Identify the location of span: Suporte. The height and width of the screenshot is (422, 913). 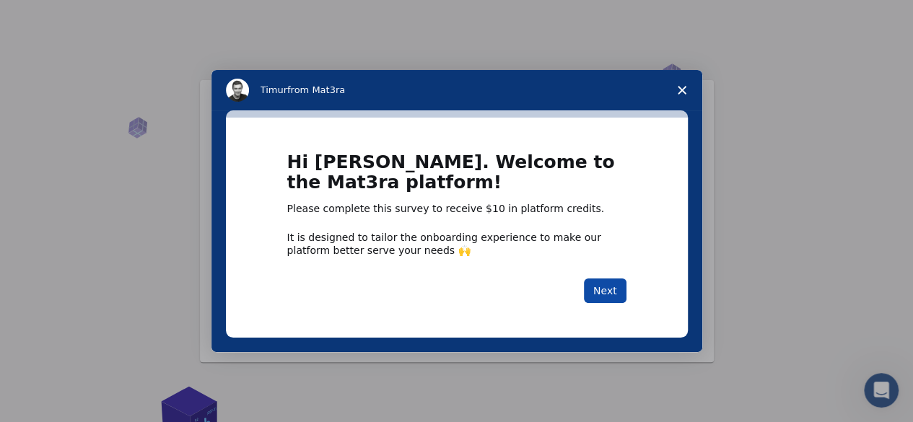
(54, 17).